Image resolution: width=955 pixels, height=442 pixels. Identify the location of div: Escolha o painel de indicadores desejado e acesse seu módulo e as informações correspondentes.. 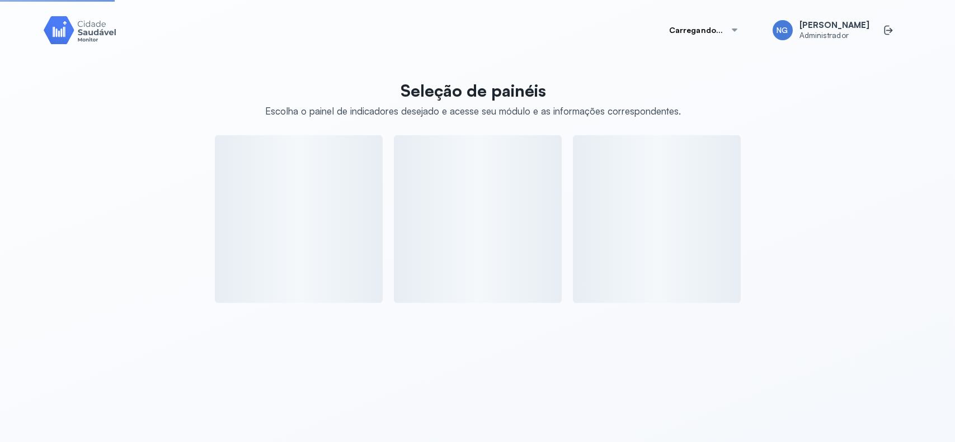
(472, 111).